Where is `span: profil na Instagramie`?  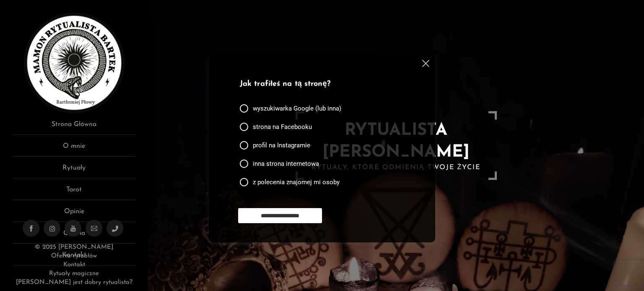 span: profil na Instagramie is located at coordinates (281, 146).